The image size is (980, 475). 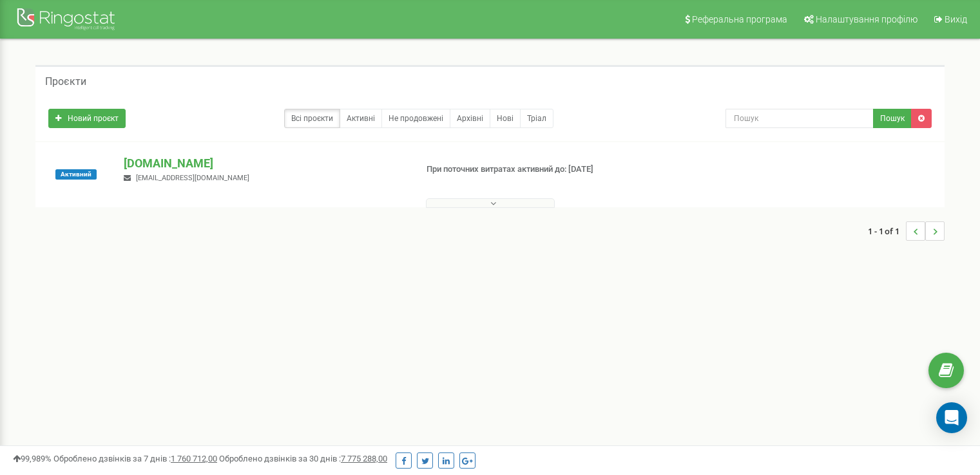 I want to click on h5: Проєкти, so click(x=66, y=82).